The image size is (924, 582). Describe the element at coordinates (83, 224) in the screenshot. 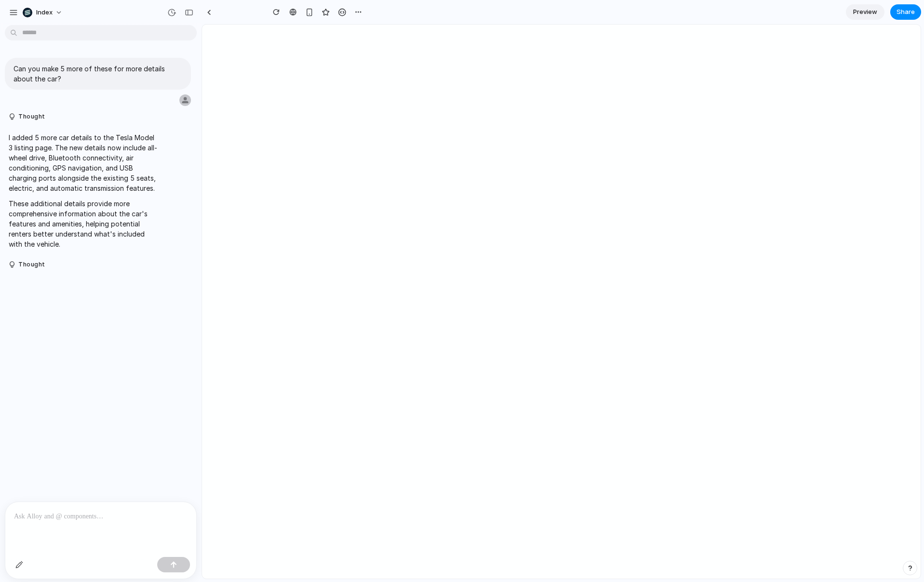

I see `p: These additional details provide more comprehensive information about the car's features and amen...` at that location.